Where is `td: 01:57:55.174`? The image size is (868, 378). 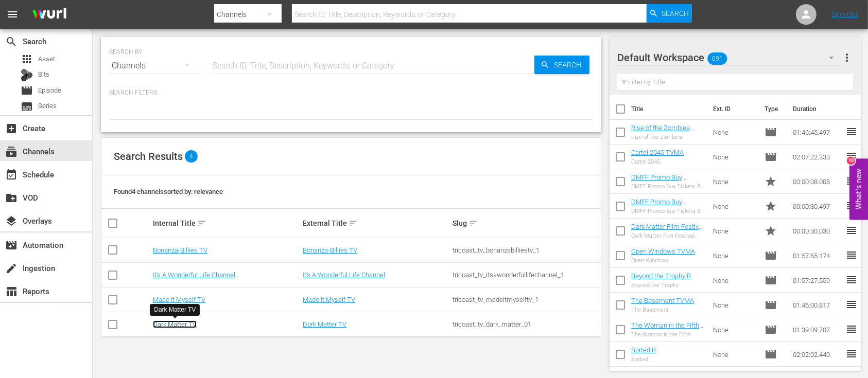
td: 01:57:55.174 is located at coordinates (816, 255).